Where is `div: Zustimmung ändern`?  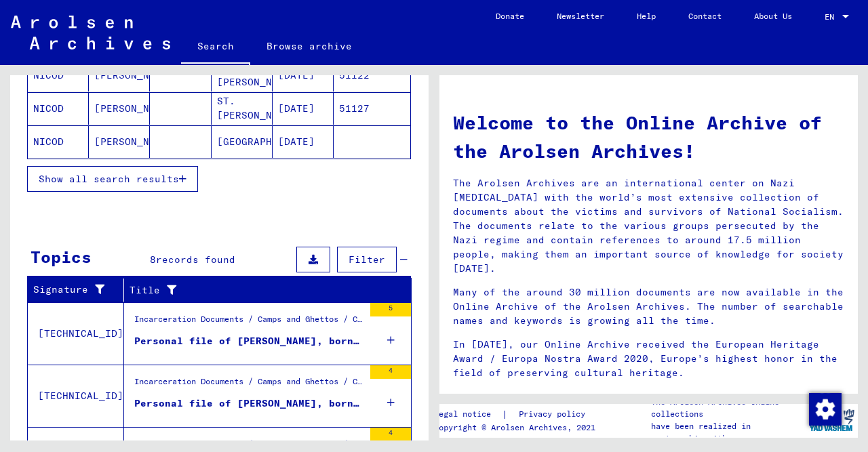
div: Zustimmung ändern is located at coordinates (825, 409).